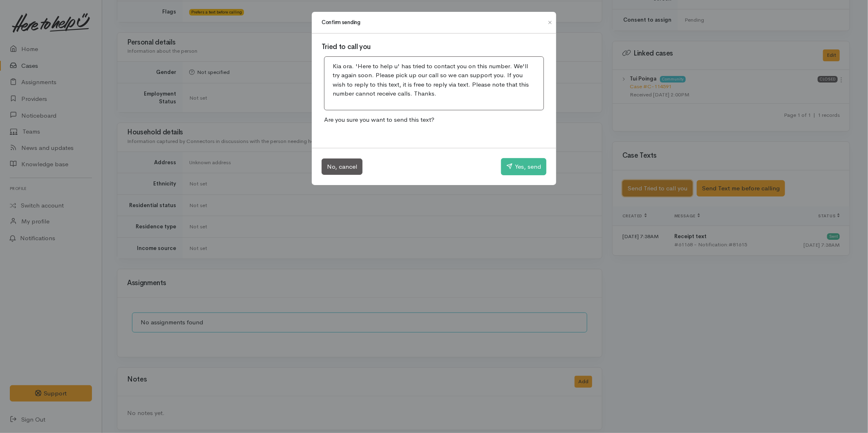 The image size is (868, 433). I want to click on button: Close, so click(550, 23).